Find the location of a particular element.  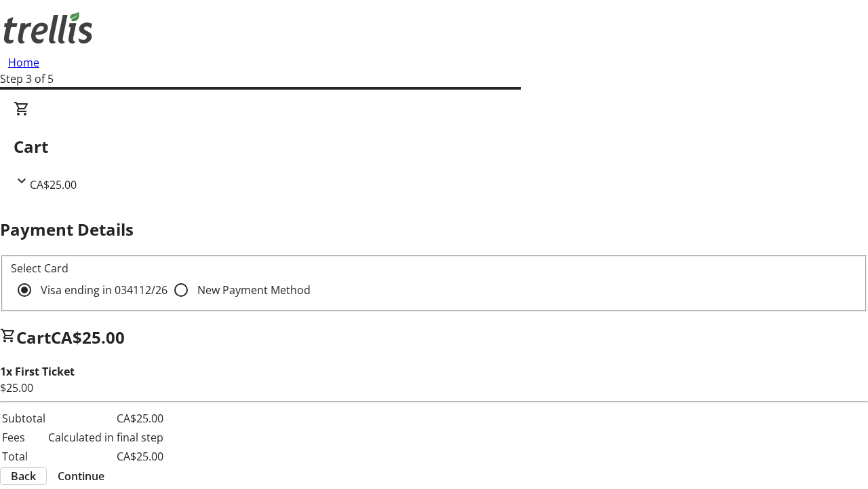

span: 12/26 is located at coordinates (154, 290).